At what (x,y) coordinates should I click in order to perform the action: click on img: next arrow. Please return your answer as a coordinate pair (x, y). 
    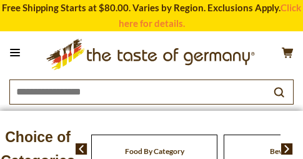
    Looking at the image, I should click on (287, 149).